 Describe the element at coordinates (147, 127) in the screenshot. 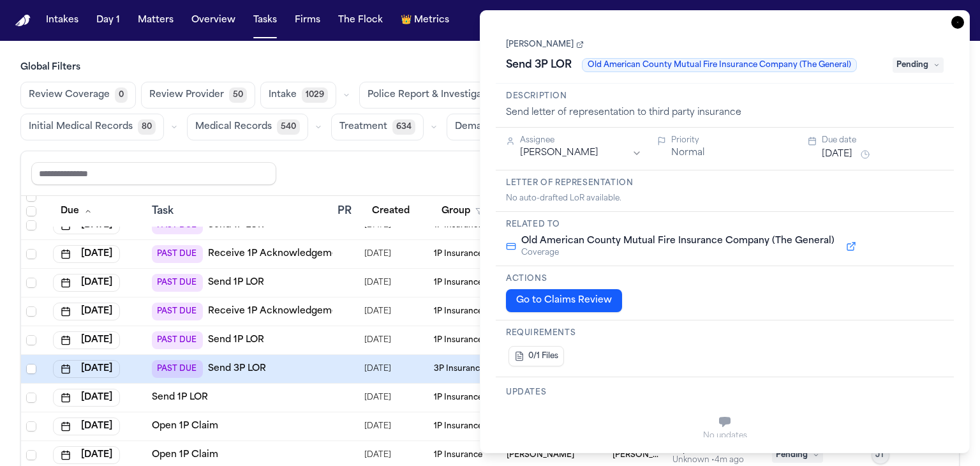

I see `span: 80` at that location.